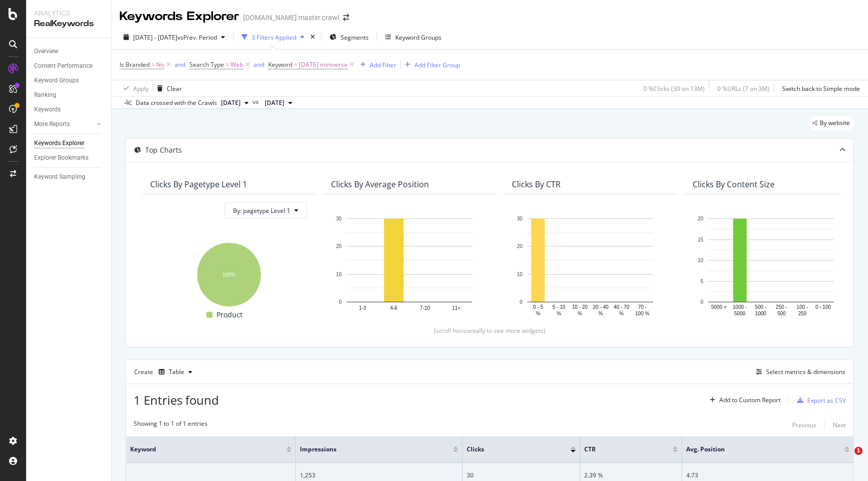 This screenshot has width=868, height=481. What do you see at coordinates (134, 88) in the screenshot?
I see `button: Apply` at bounding box center [134, 88].